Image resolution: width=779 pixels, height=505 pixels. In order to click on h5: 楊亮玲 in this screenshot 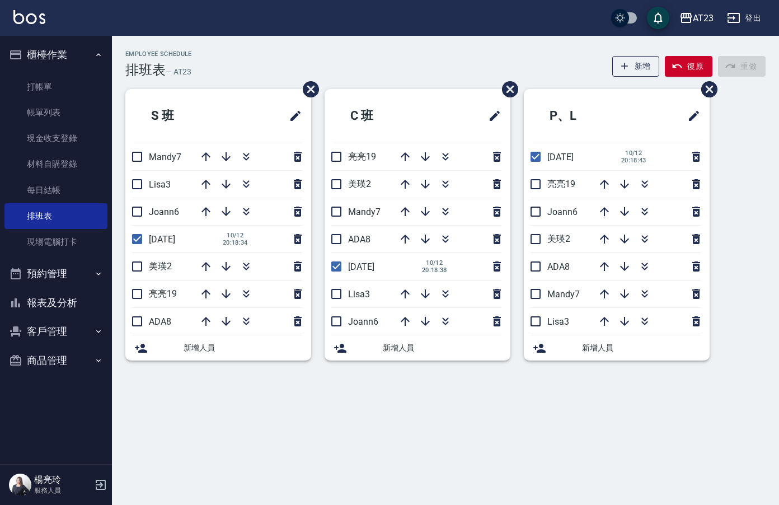, I will do `click(63, 479)`.